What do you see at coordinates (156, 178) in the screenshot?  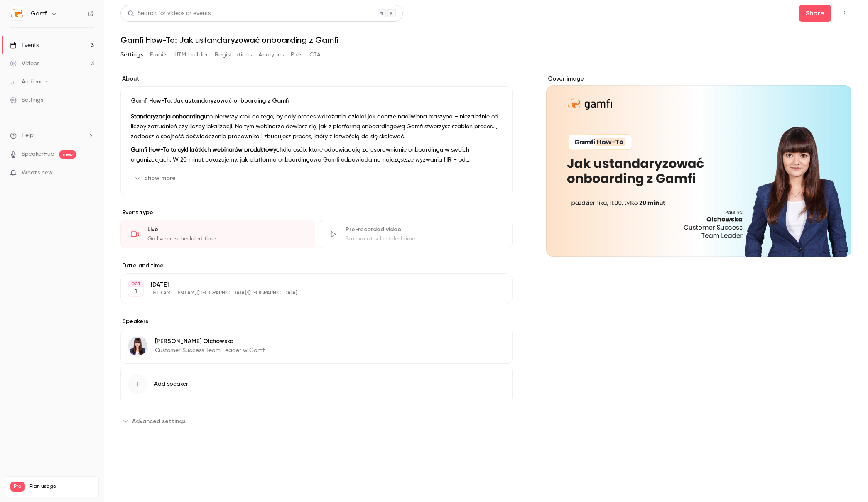 I see `button: Show more` at bounding box center [156, 178].